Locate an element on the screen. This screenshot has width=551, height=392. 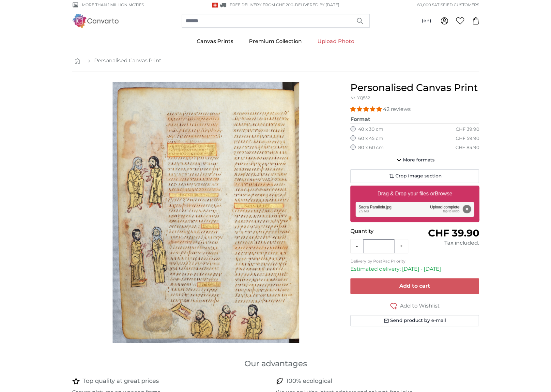
button: Crop image section is located at coordinates (415, 176).